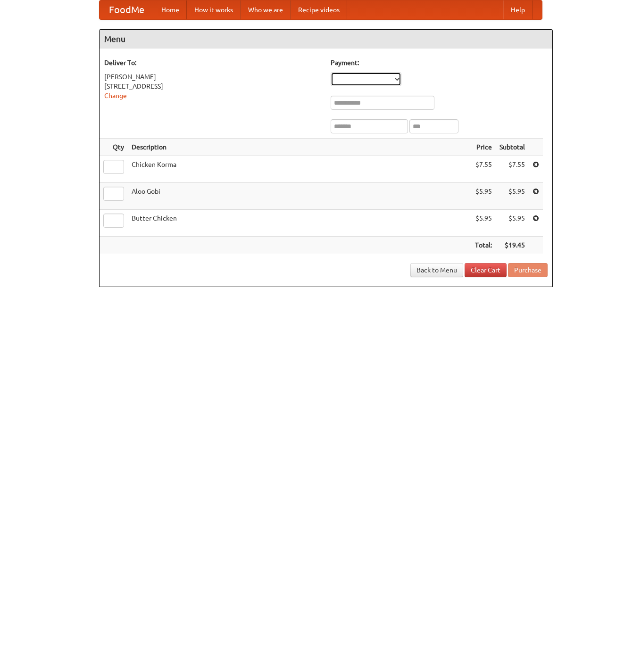  I want to click on th: Qty, so click(114, 147).